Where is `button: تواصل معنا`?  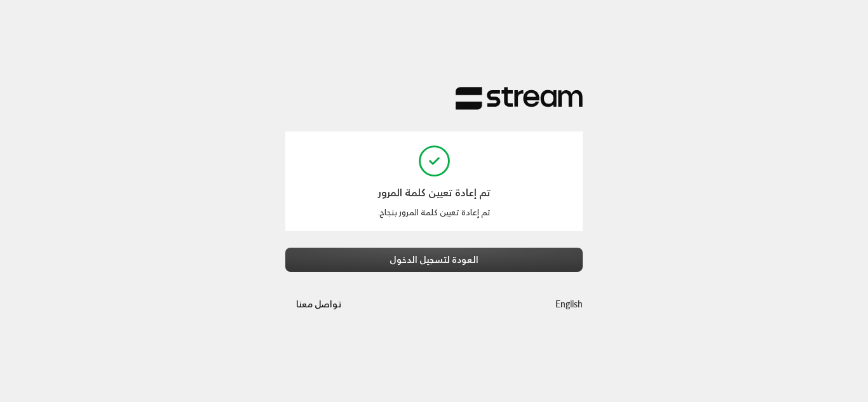
button: تواصل معنا is located at coordinates (318, 304).